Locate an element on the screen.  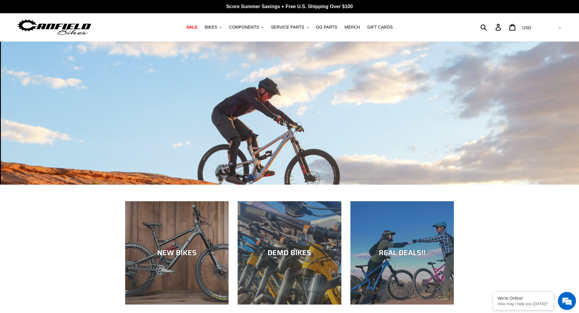
div: NEW BIKES is located at coordinates (177, 253).